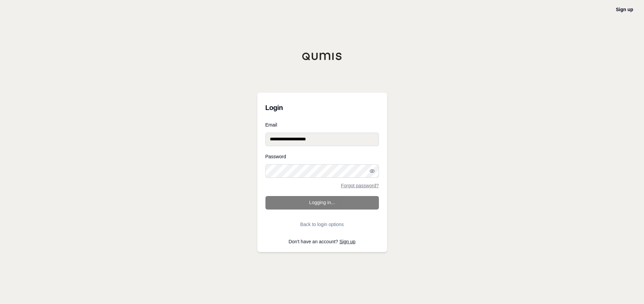 This screenshot has height=304, width=644. What do you see at coordinates (322, 108) in the screenshot?
I see `h3: Login` at bounding box center [322, 108].